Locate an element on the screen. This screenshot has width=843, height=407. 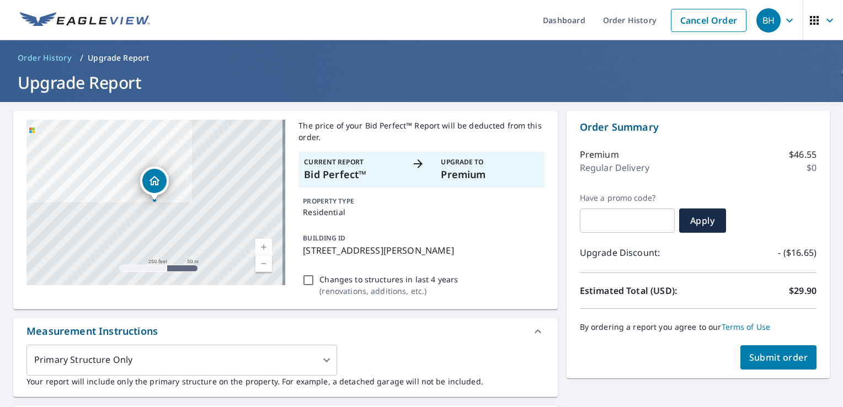
p: ( renovations, additions, etc. ) is located at coordinates (388, 291).